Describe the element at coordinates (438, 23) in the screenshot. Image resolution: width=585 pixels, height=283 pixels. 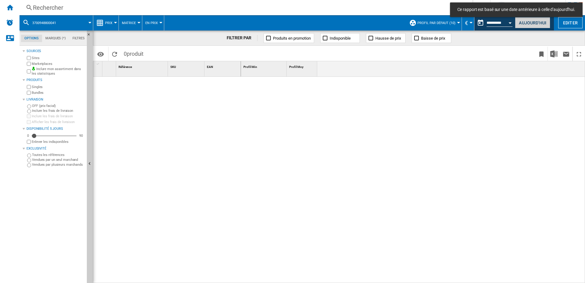
I see `button: Profil par défaut (10)` at that location.